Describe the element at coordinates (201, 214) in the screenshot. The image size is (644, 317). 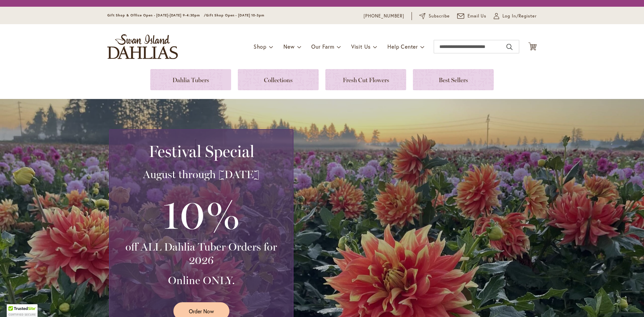
I see `h3: 10%` at that location.